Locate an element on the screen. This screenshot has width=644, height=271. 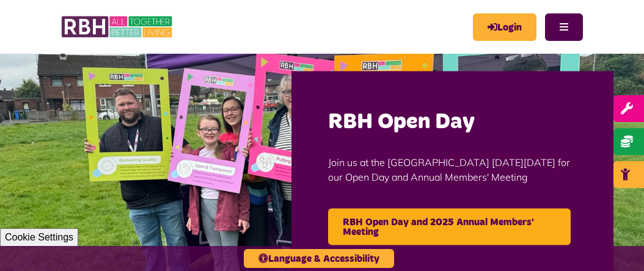
a: RBH Open Day and 2025 Annual Members' Meeting is located at coordinates (449, 227).